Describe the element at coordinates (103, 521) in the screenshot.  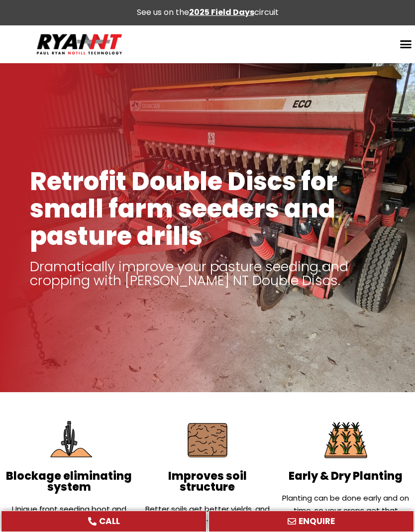
I see `a: CALL` at that location.